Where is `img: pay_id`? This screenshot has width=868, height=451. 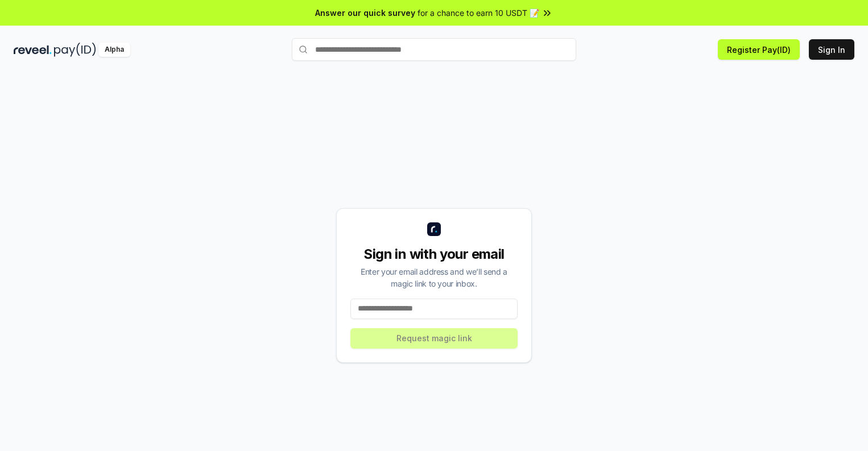 img: pay_id is located at coordinates (75, 50).